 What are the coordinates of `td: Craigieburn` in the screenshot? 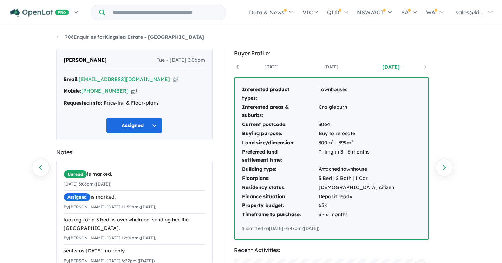 It's located at (356, 111).